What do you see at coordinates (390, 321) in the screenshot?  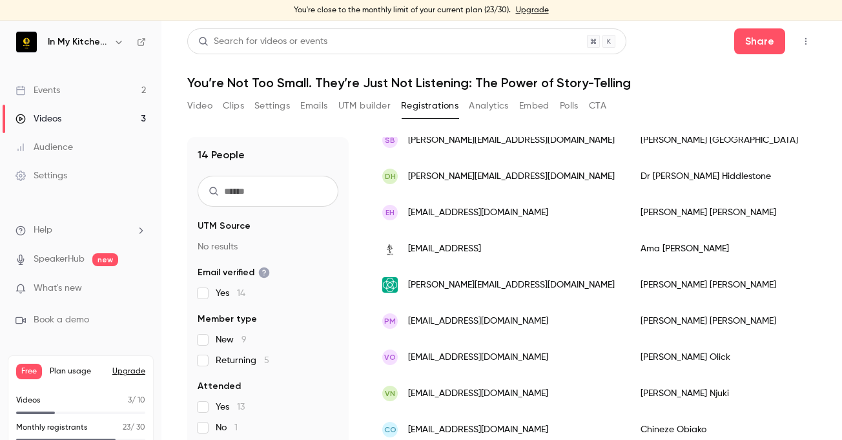 I see `span: PM` at bounding box center [390, 321].